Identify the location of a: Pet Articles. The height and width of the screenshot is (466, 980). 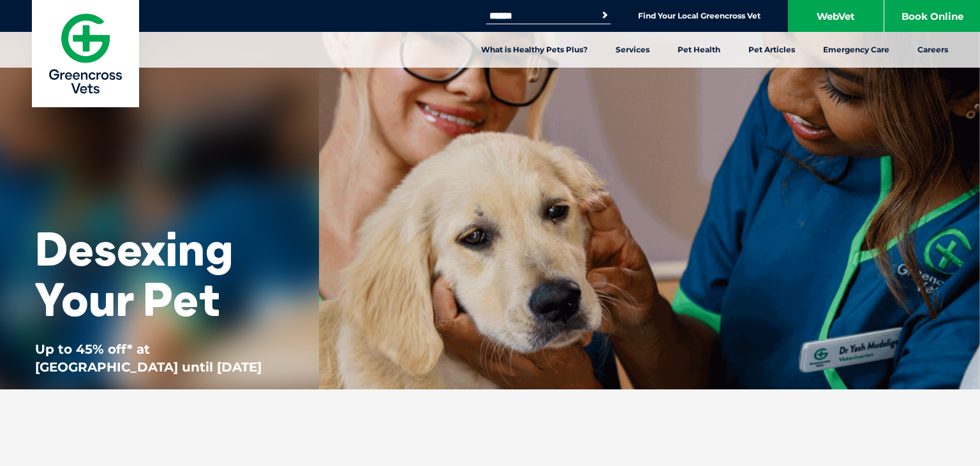
(771, 50).